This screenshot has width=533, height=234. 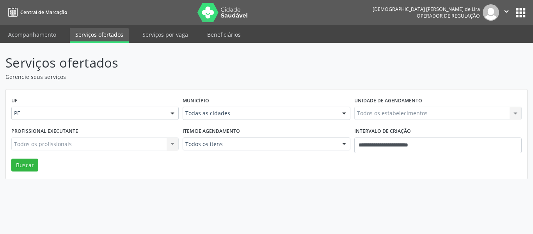 What do you see at coordinates (383, 131) in the screenshot?
I see `label: Intervalo de criação` at bounding box center [383, 131].